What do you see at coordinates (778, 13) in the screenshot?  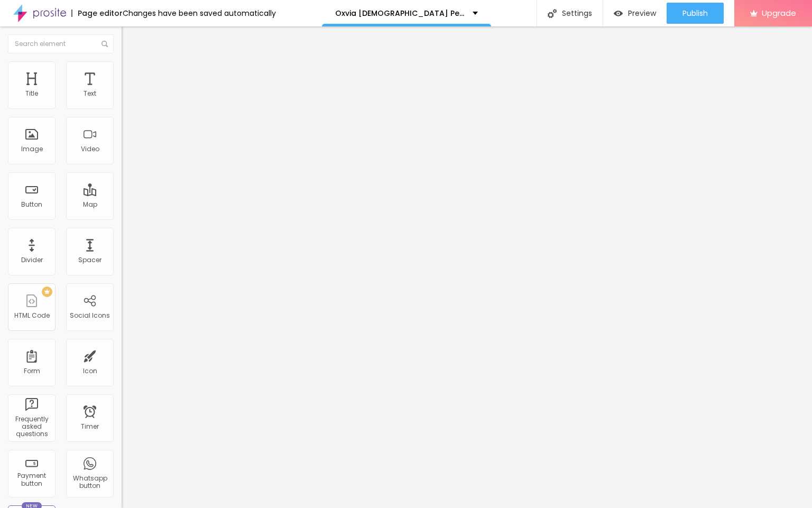 I see `span: Upgrade` at bounding box center [778, 13].